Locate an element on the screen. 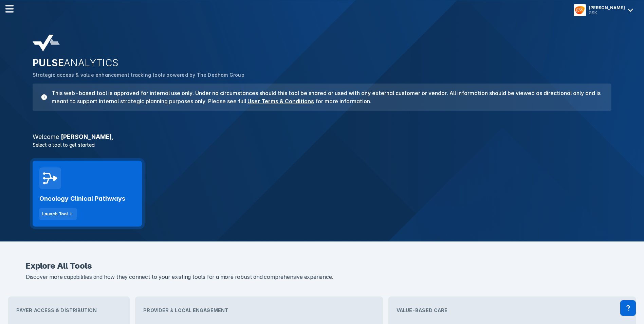  div: Launch Tool is located at coordinates (55, 214).